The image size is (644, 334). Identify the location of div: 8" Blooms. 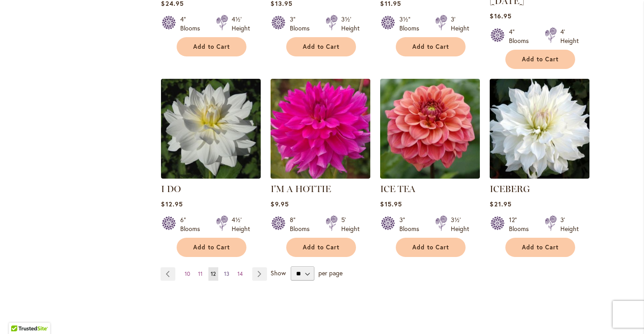
(302, 224).